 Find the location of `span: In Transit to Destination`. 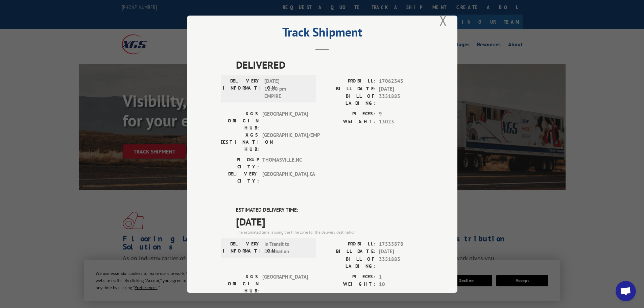

span: In Transit to Destination is located at coordinates (287, 247).